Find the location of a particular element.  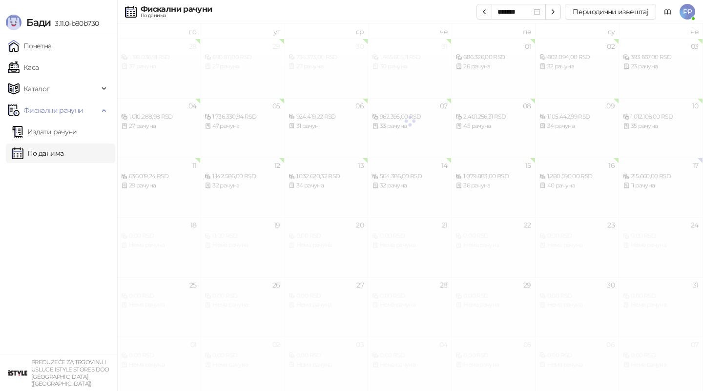

img: Logo is located at coordinates (14, 22).